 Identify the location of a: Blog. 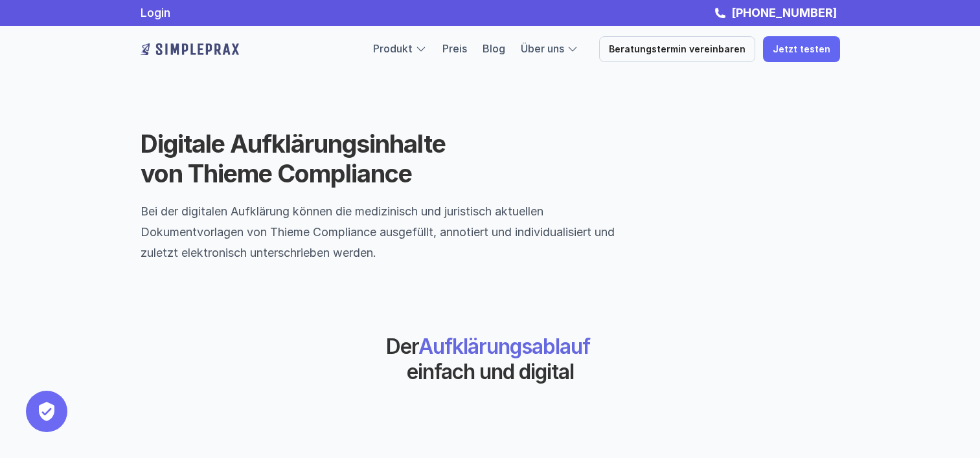
(494, 49).